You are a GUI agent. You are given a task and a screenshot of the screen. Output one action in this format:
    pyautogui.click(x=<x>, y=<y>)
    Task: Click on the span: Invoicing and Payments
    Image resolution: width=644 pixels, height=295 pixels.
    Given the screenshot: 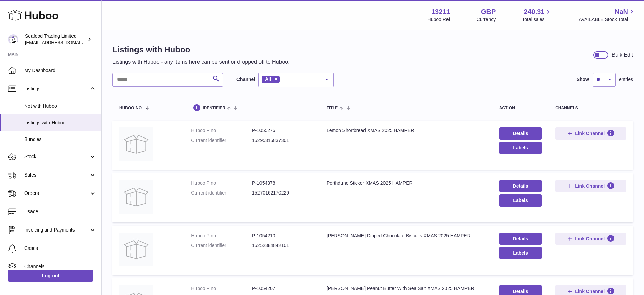 What is the action you would take?
    pyautogui.click(x=57, y=230)
    